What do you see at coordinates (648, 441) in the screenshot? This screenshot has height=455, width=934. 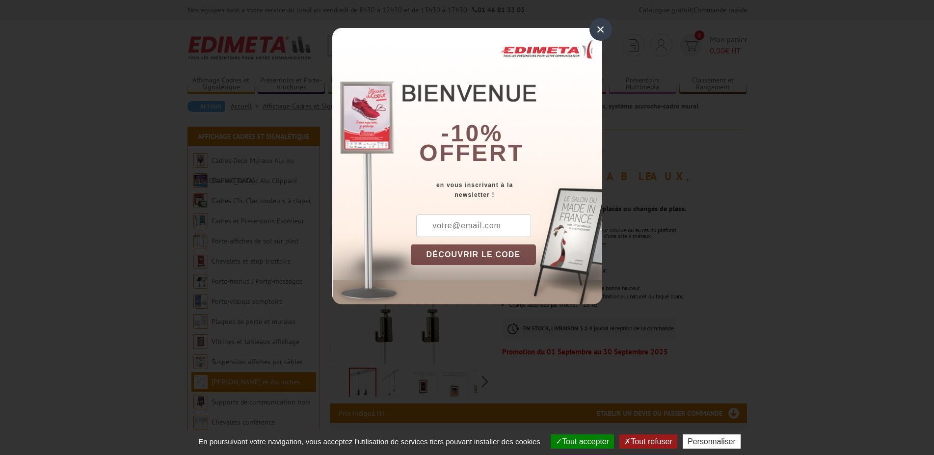 I see `button: Tout refuser` at bounding box center [648, 441].